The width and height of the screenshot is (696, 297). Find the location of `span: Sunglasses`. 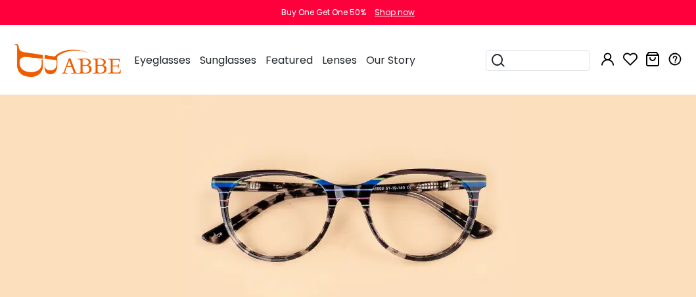

span: Sunglasses is located at coordinates (228, 60).